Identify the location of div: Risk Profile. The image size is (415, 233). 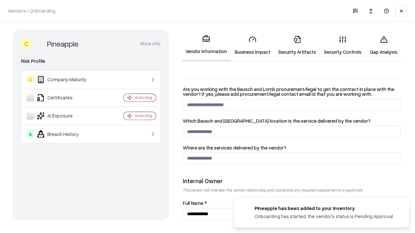
(91, 61).